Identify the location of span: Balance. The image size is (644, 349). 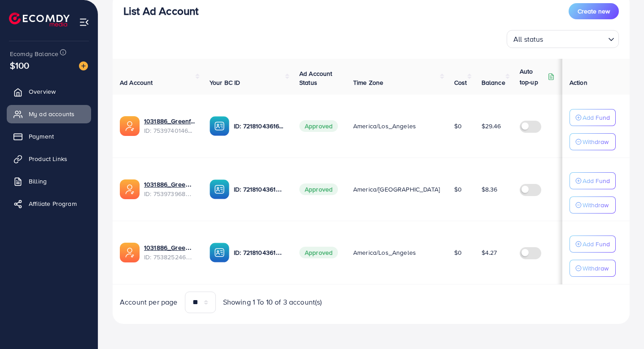
(493, 83).